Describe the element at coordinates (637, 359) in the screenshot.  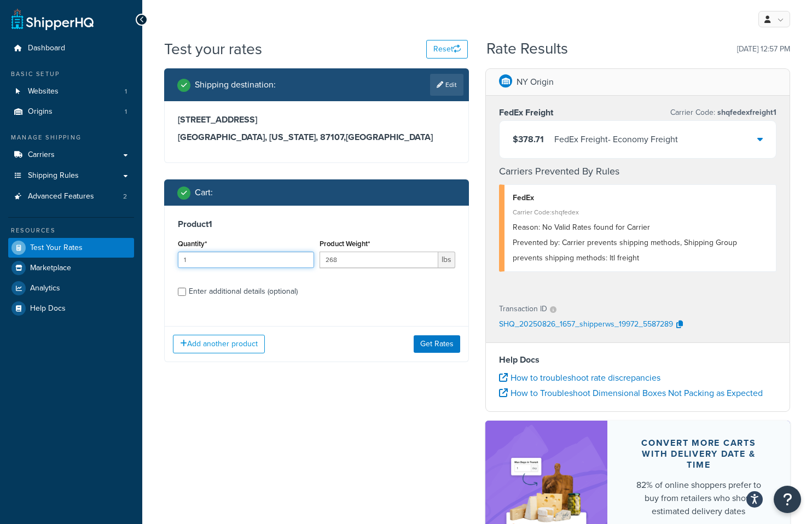
I see `h4: Help Docs` at that location.